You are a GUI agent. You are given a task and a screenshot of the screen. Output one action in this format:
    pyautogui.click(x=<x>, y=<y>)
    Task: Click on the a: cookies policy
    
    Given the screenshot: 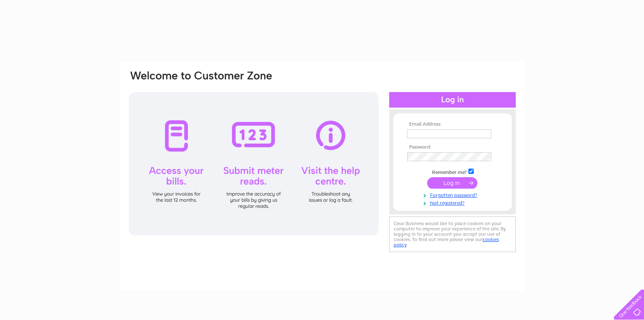 What is the action you would take?
    pyautogui.click(x=447, y=242)
    